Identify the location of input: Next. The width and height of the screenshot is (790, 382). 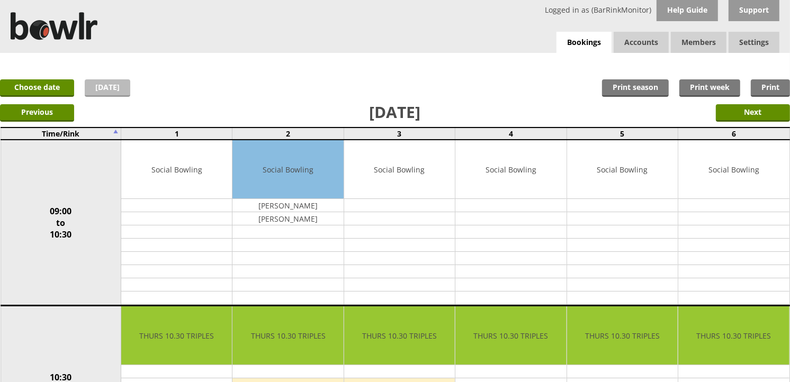
(753, 113).